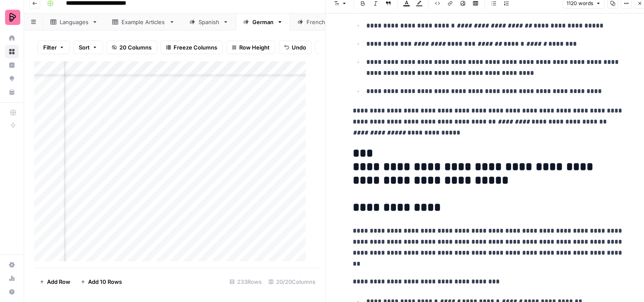 This screenshot has width=644, height=302. What do you see at coordinates (55, 282) in the screenshot?
I see `button: Add Row` at bounding box center [55, 282].